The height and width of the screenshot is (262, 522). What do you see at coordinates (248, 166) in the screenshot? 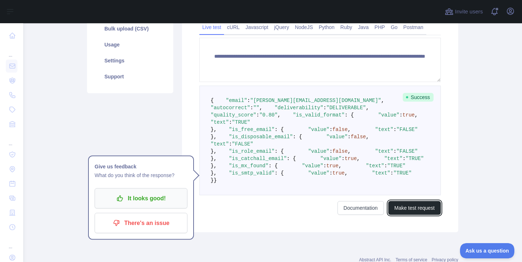
I see `span: "is_mx_found"` at bounding box center [248, 166].